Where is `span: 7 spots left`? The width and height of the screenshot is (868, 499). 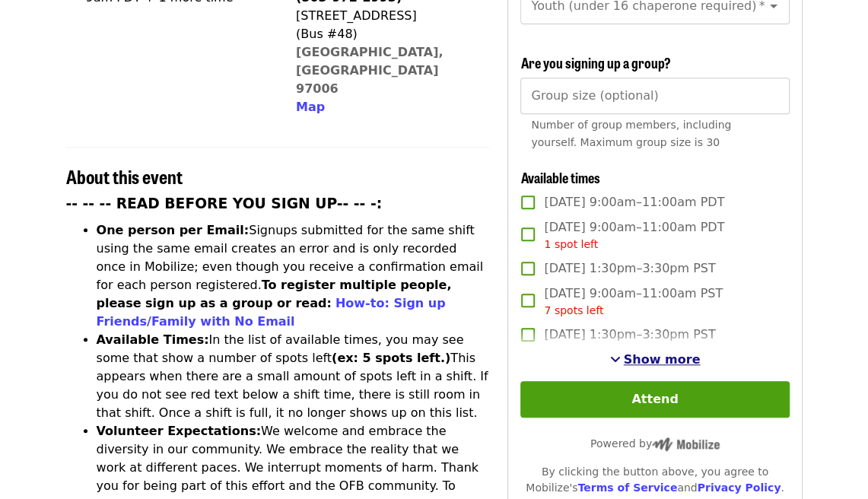
span: 7 spots left is located at coordinates (574, 311).